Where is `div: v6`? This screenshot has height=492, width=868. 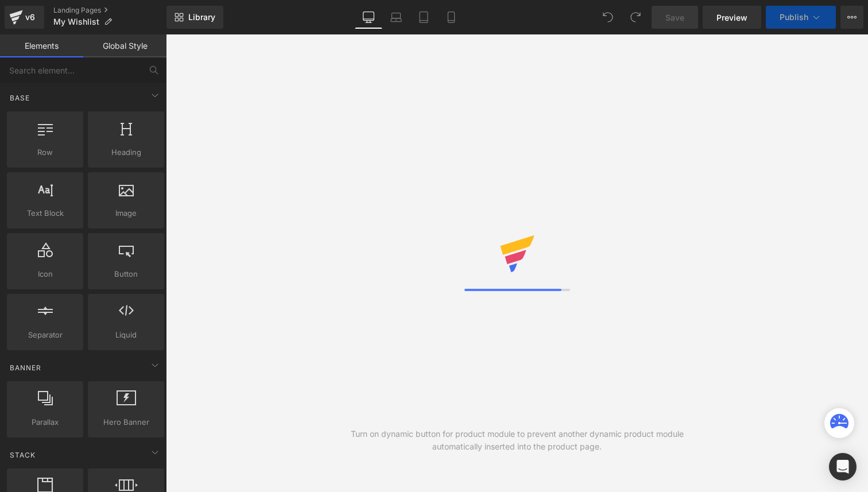
div: v6 is located at coordinates (30, 17).